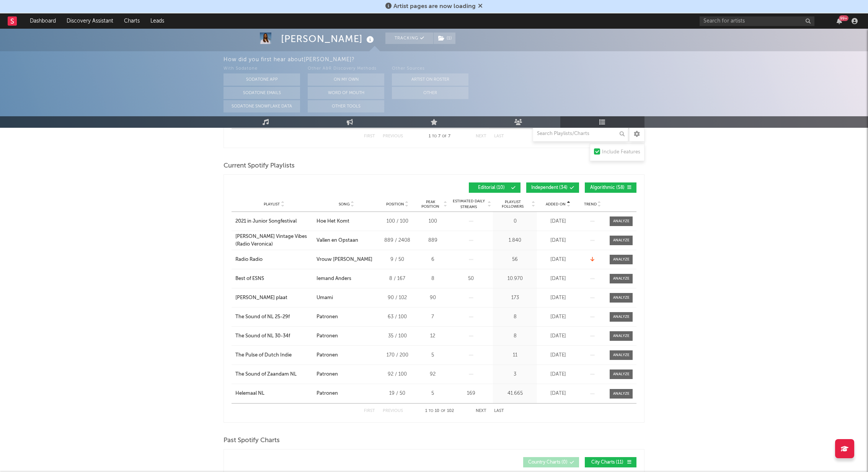  What do you see at coordinates (274, 336) in the screenshot?
I see `a: The Sound of NL 30-34f` at bounding box center [274, 336].